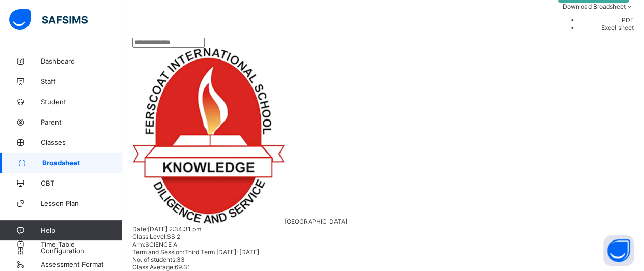  Describe the element at coordinates (161, 244) in the screenshot. I see `span: SCIENCE A` at that location.